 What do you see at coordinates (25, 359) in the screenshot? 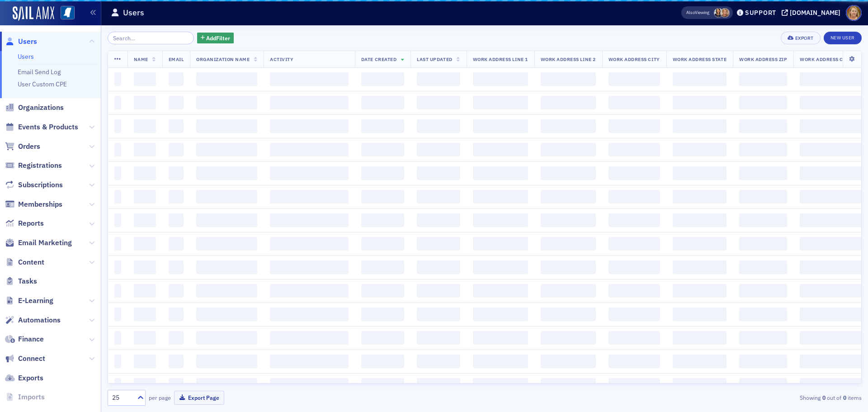
I see `a: Connect` at bounding box center [25, 359].